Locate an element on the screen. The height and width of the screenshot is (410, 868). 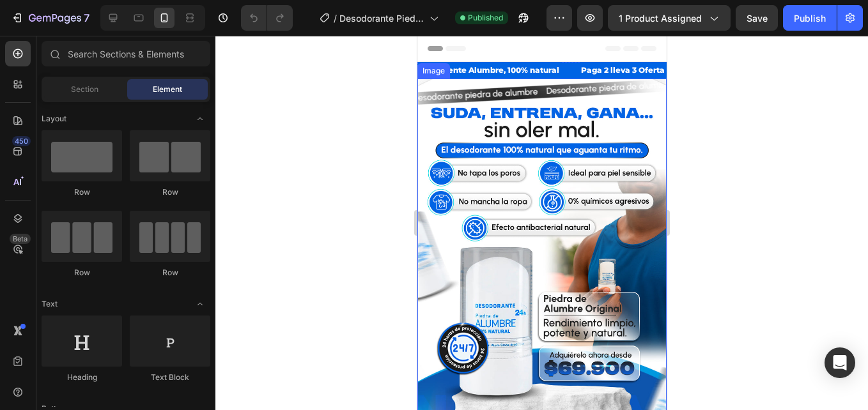
div: Publish is located at coordinates (810, 18).